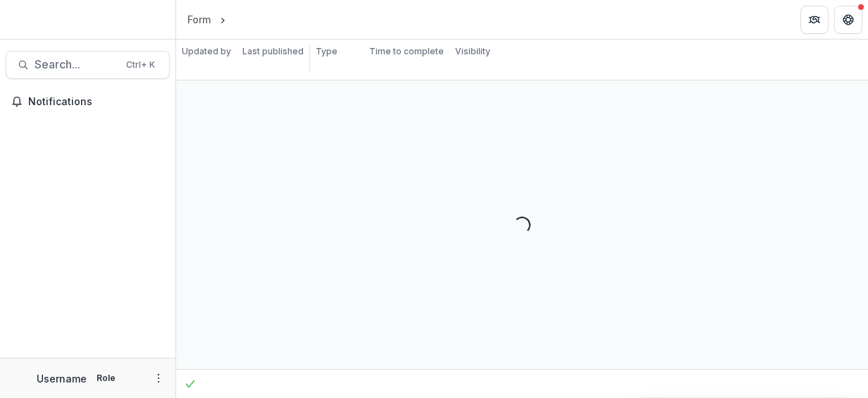 The height and width of the screenshot is (398, 868). What do you see at coordinates (61, 378) in the screenshot?
I see `p: Username` at bounding box center [61, 378].